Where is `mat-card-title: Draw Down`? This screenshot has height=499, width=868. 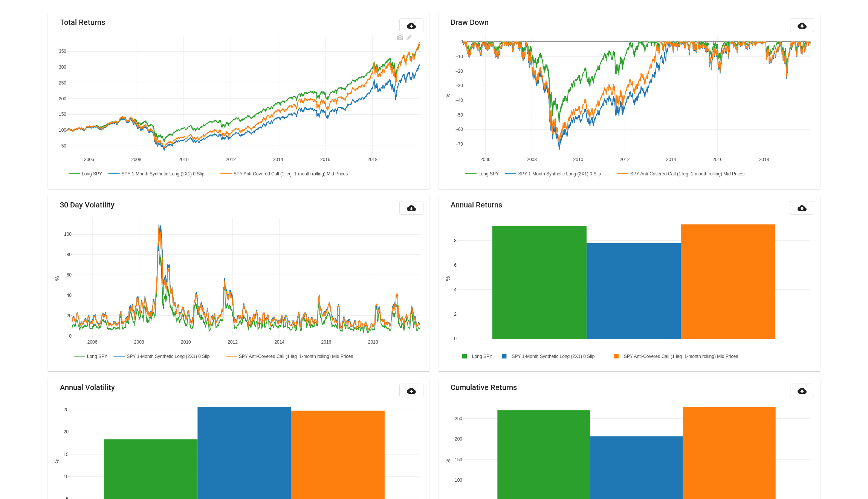
mat-card-title: Draw Down is located at coordinates (470, 22).